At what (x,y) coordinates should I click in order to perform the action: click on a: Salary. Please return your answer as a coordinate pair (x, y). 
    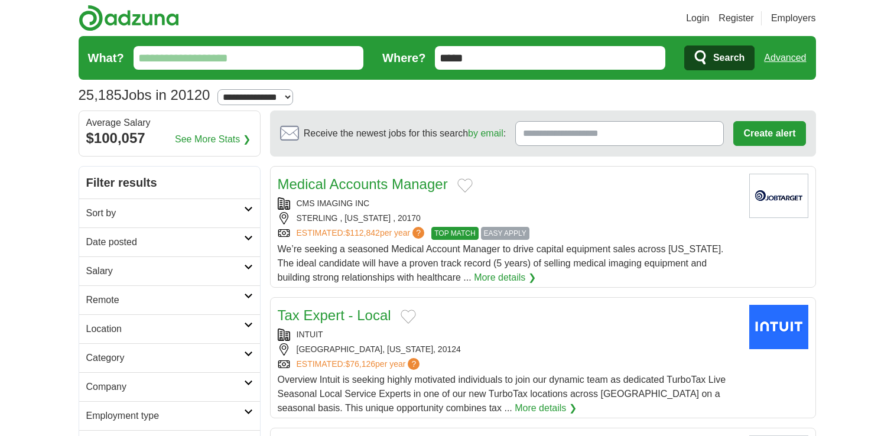
    Looking at the image, I should click on (170, 271).